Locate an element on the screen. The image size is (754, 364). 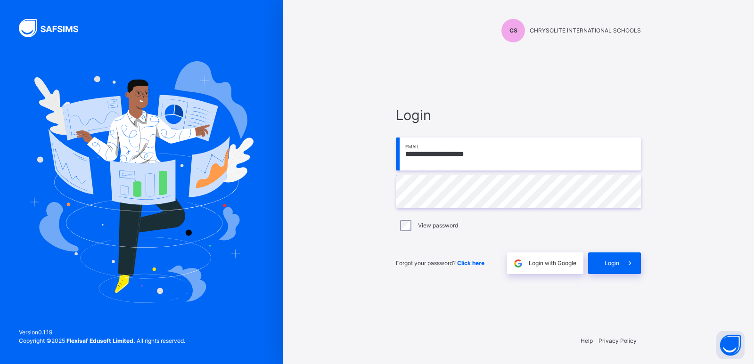
span: CS is located at coordinates (513, 31).